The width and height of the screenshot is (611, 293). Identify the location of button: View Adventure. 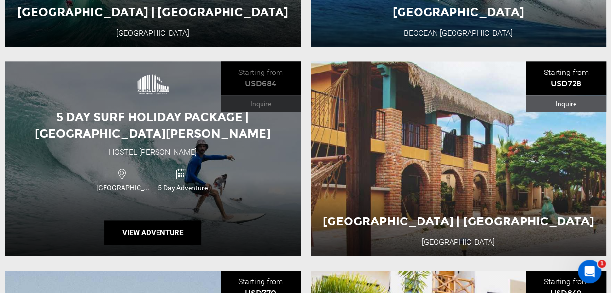
(153, 232).